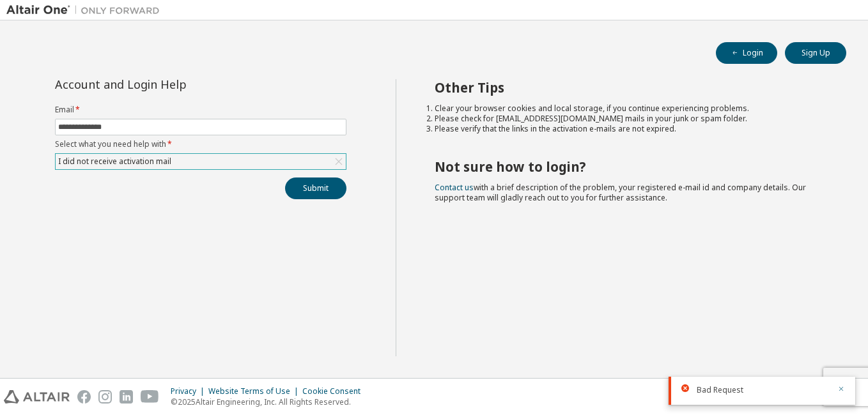  What do you see at coordinates (200, 110) in the screenshot?
I see `label: Email` at bounding box center [200, 110].